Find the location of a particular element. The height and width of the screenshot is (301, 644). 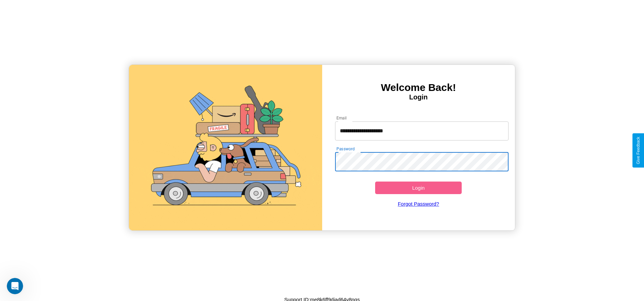

h4: Login is located at coordinates (419, 97).